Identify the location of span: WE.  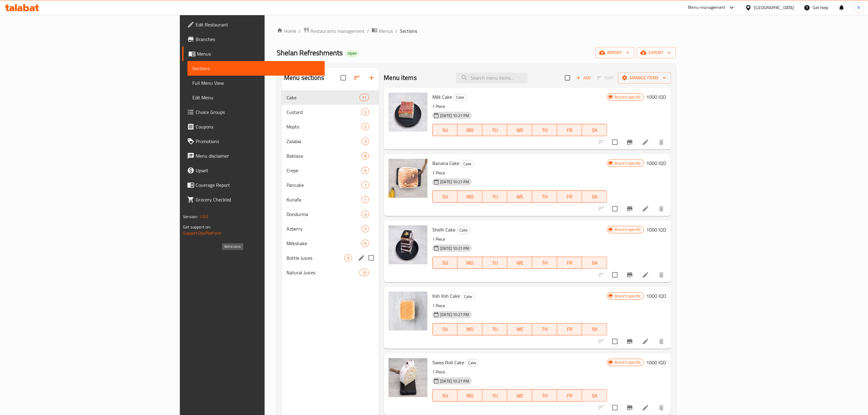
(520, 263).